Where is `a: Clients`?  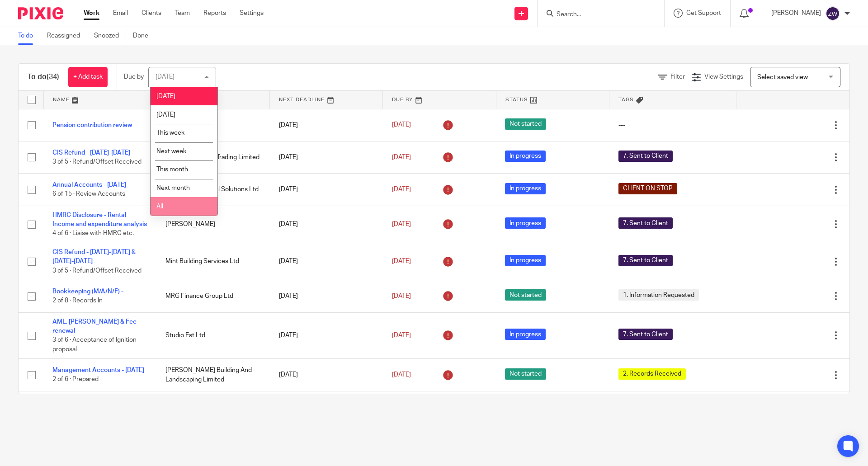 a: Clients is located at coordinates (151, 13).